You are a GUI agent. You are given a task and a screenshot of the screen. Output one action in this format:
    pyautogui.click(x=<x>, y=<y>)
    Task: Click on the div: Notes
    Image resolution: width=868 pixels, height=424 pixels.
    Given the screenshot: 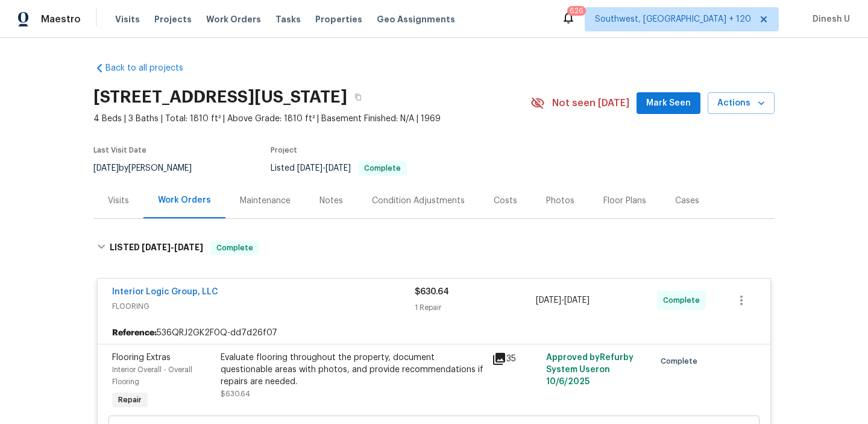 What is the action you would take?
    pyautogui.click(x=331, y=201)
    